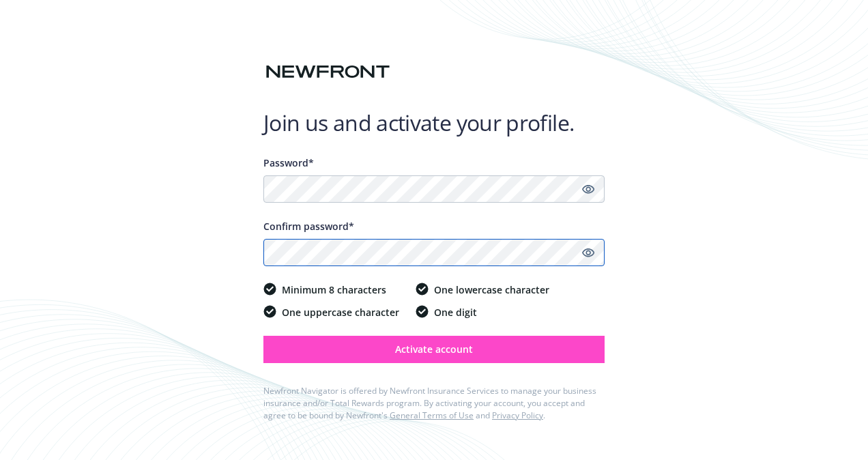 The height and width of the screenshot is (460, 868). I want to click on a: General Terms of Use, so click(431, 415).